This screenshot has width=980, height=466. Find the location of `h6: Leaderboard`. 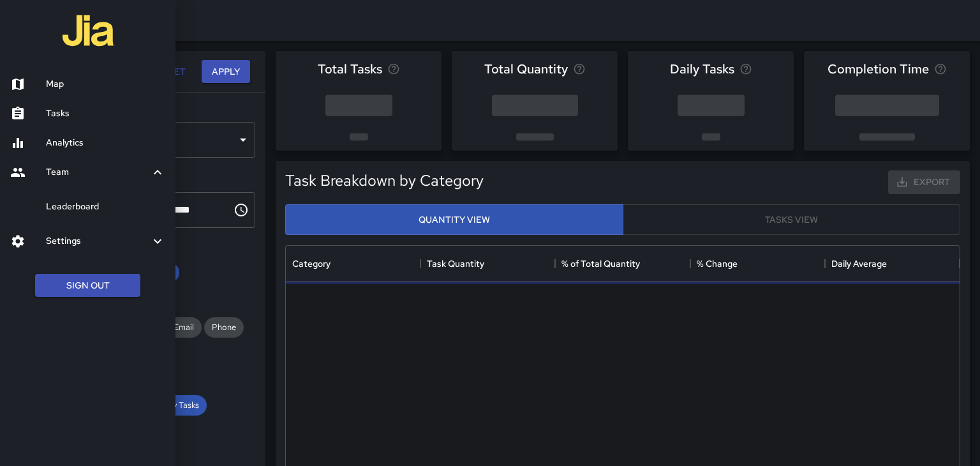

h6: Leaderboard is located at coordinates (105, 206).